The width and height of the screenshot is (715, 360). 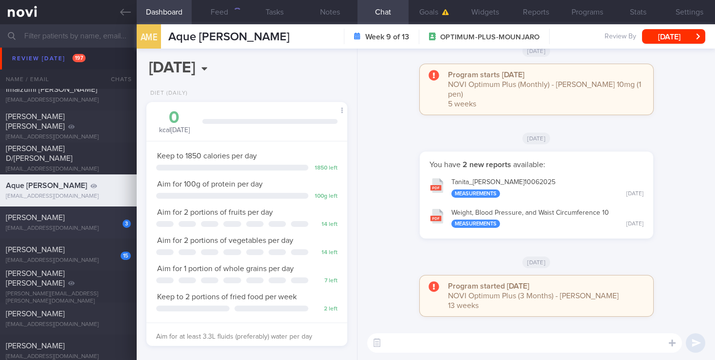 What do you see at coordinates (225, 269) in the screenshot?
I see `span: Aim for 1 portion of whole grains per day` at bounding box center [225, 269].